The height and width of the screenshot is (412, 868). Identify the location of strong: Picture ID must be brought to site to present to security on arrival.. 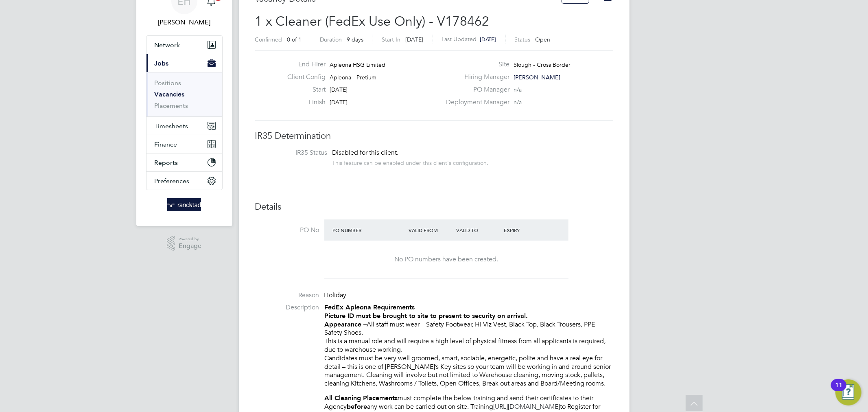
(426, 315).